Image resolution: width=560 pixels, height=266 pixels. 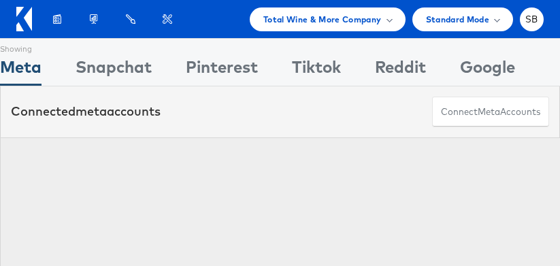 I want to click on div: Pinterest, so click(x=222, y=70).